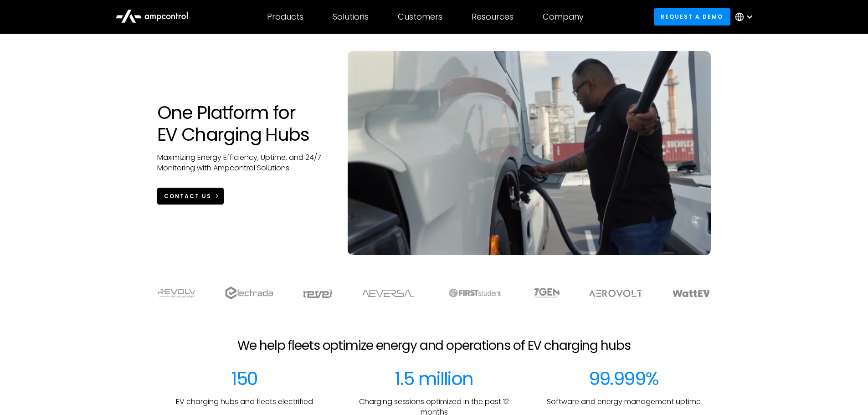  What do you see at coordinates (244, 402) in the screenshot?
I see `p: EV charging hubs and fleets electrified` at bounding box center [244, 402].